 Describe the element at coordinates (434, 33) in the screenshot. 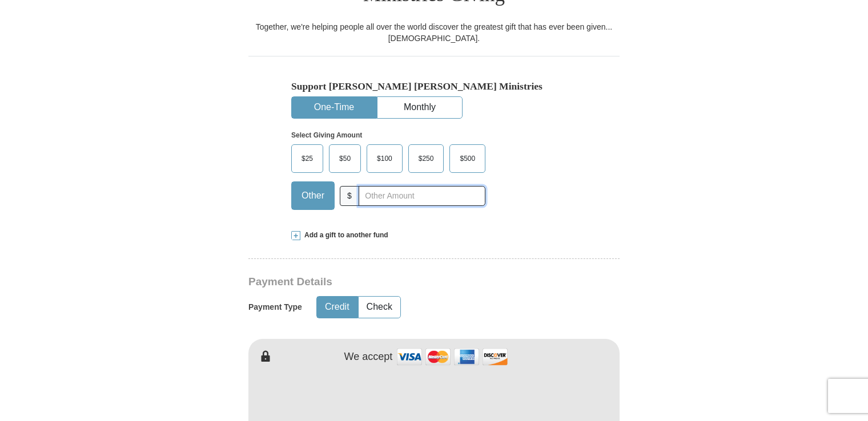

I see `div: Together, we're helping people all over the world discover the greatest gift that has ever been g...` at that location.